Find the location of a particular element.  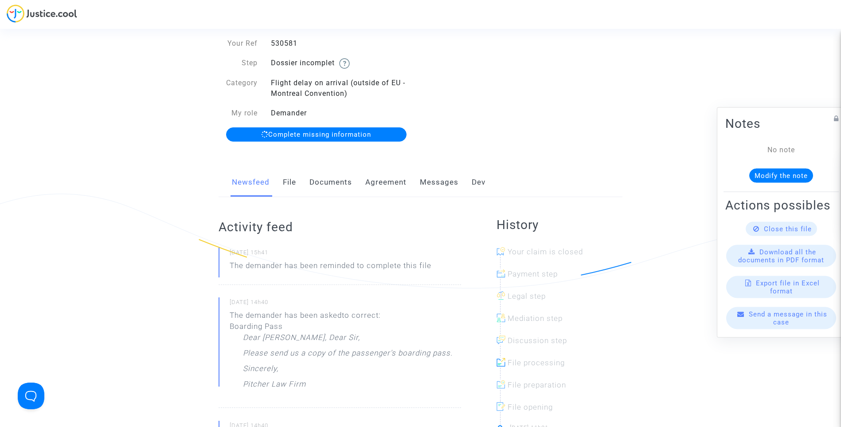

p: The demander has been reminded to complete this file is located at coordinates (330, 267).